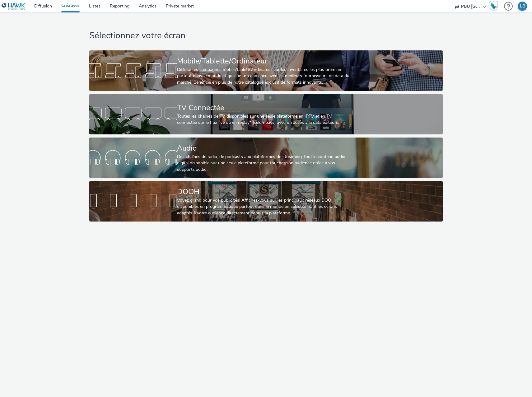 This screenshot has height=397, width=532. What do you see at coordinates (265, 192) in the screenshot?
I see `div: DOOH` at bounding box center [265, 192].